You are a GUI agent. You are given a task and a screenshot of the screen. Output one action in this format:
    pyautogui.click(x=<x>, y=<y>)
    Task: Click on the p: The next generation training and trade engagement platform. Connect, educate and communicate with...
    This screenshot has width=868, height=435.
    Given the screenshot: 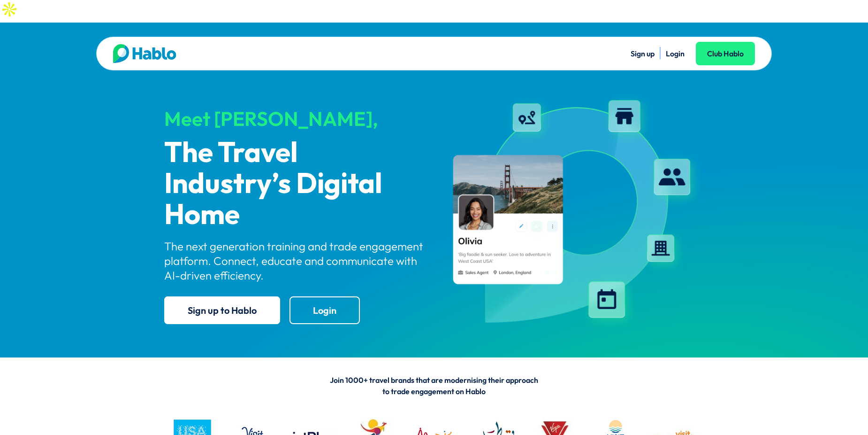 What is the action you would take?
    pyautogui.click(x=295, y=261)
    